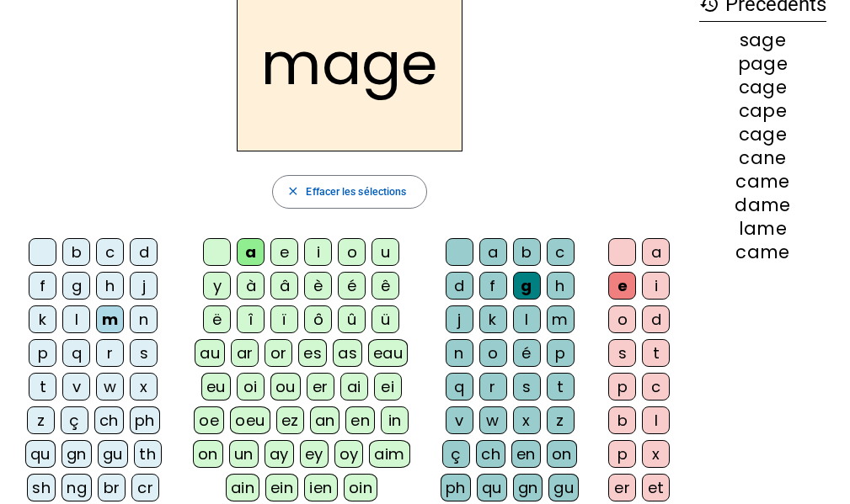  I want to click on div: as, so click(347, 352).